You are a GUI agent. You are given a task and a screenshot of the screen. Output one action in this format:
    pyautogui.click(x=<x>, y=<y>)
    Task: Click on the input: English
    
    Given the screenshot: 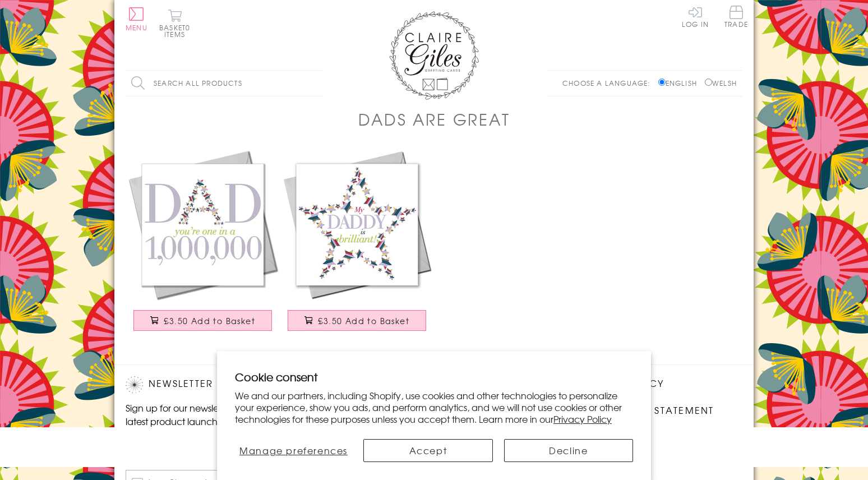 What is the action you would take?
    pyautogui.click(x=661, y=81)
    